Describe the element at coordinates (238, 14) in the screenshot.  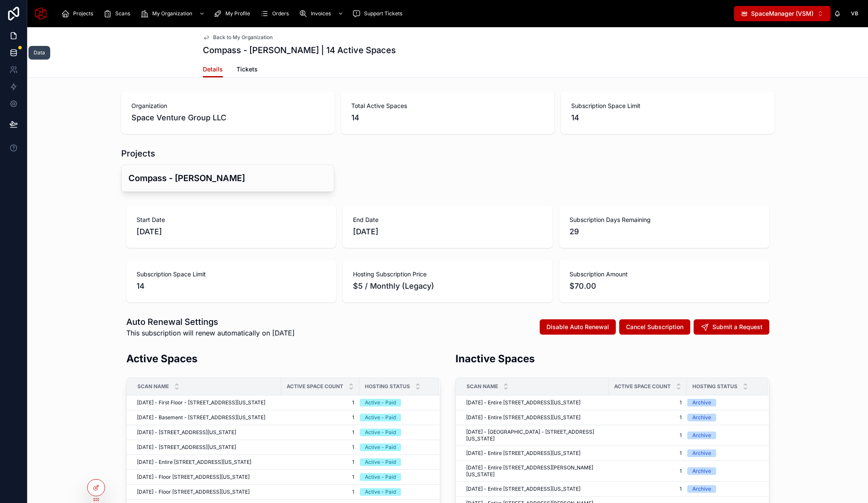
I see `span: My Profile` at that location.